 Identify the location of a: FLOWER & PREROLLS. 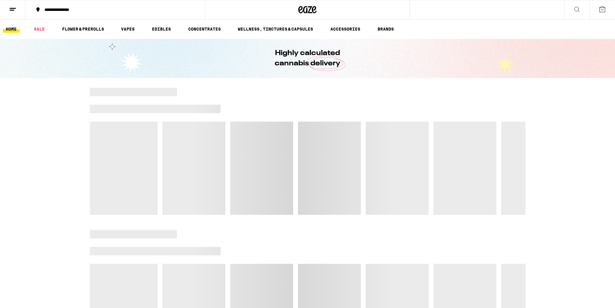
(83, 29).